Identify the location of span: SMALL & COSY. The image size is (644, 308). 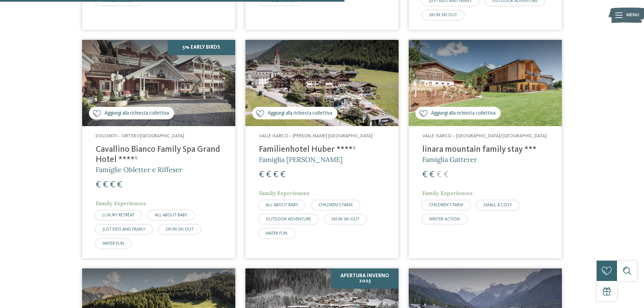
(498, 205).